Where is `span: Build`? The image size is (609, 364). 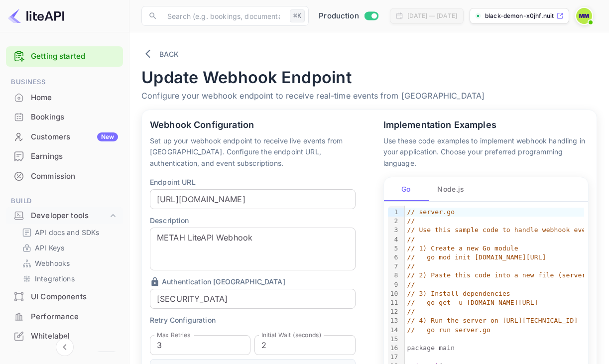
span: Build is located at coordinates (64, 201).